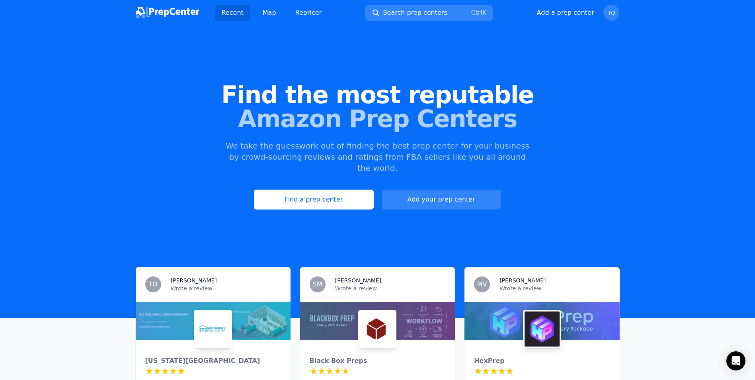  What do you see at coordinates (611, 13) in the screenshot?
I see `button: TO` at bounding box center [611, 13].